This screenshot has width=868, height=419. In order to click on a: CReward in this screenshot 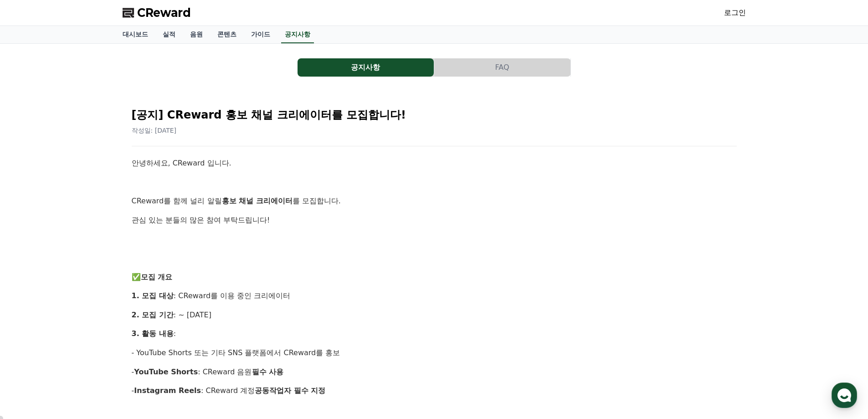, I will do `click(157, 13)`.